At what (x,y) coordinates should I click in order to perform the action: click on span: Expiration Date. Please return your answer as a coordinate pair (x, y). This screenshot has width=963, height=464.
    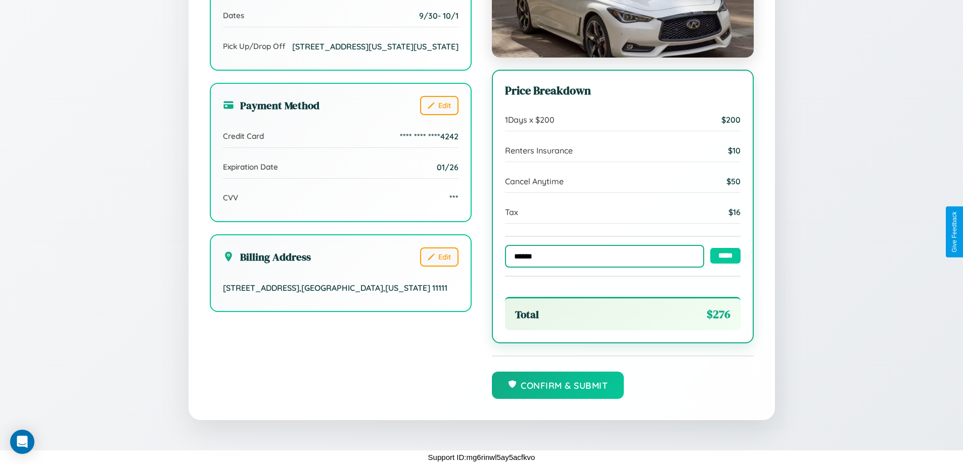
    Looking at the image, I should click on (250, 167).